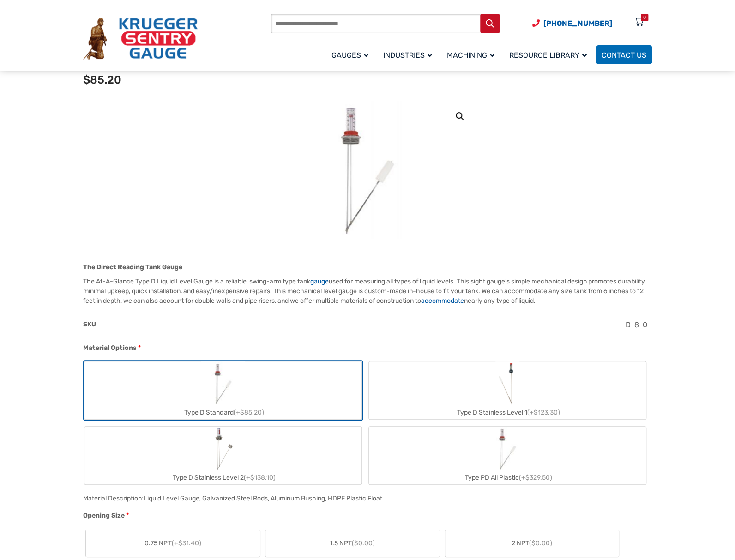 The width and height of the screenshot is (735, 560). What do you see at coordinates (223, 390) in the screenshot?
I see `label: Type D Standard` at bounding box center [223, 390].